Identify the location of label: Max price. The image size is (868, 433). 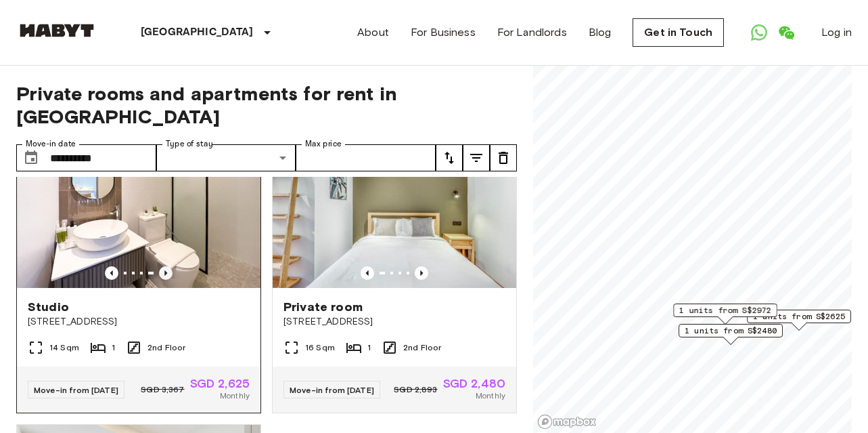
(324, 144).